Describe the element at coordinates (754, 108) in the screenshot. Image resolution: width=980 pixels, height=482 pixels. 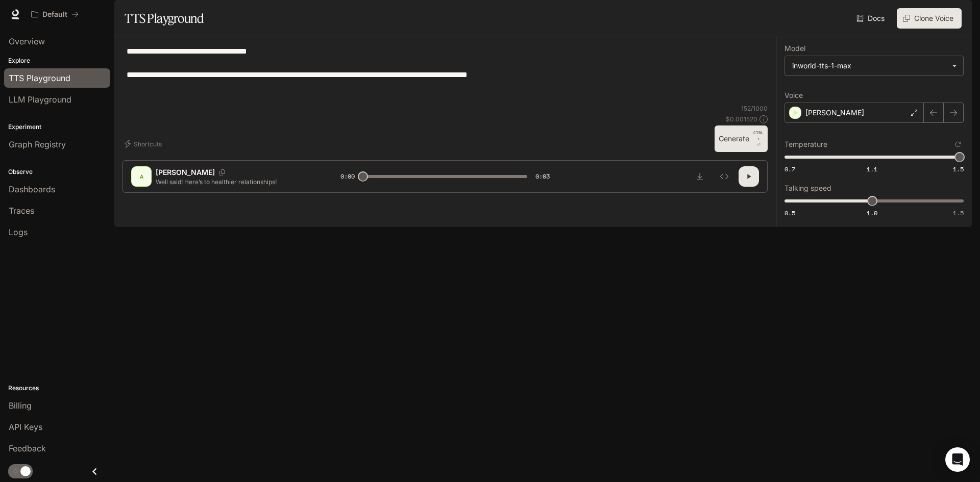
I see `p: 152 / 1000` at that location.